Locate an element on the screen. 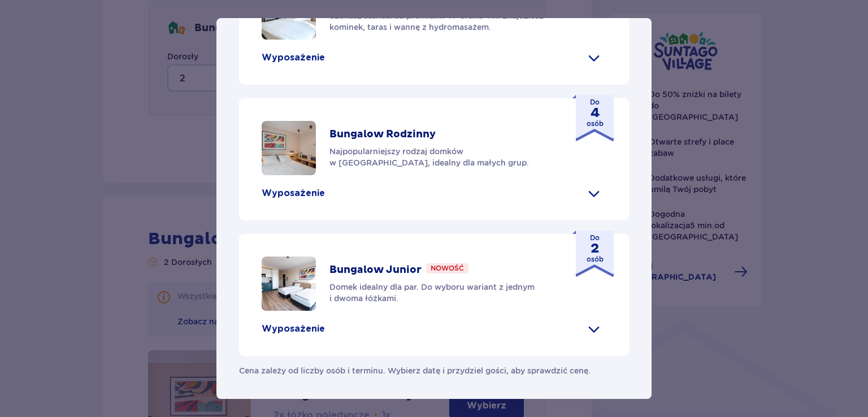 The height and width of the screenshot is (417, 868). p: Nowość is located at coordinates (447, 268).